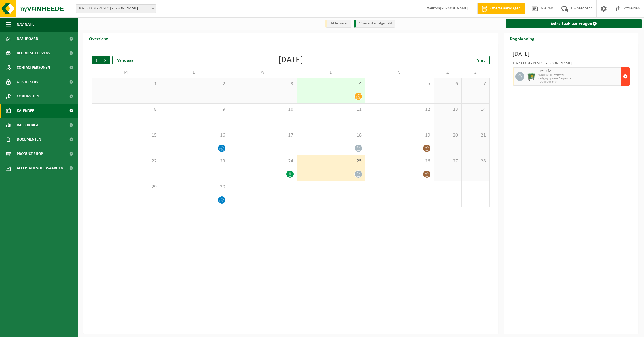 This screenshot has height=337, width=644. What do you see at coordinates (480, 60) in the screenshot?
I see `a: Print` at bounding box center [480, 60].